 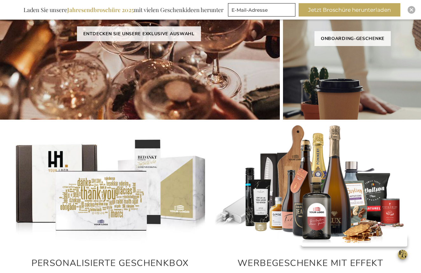 What do you see at coordinates (110, 185) in the screenshot?
I see `img: Gepersonaliseerde relatiegeschenken voor personeel en klanten` at bounding box center [110, 185].